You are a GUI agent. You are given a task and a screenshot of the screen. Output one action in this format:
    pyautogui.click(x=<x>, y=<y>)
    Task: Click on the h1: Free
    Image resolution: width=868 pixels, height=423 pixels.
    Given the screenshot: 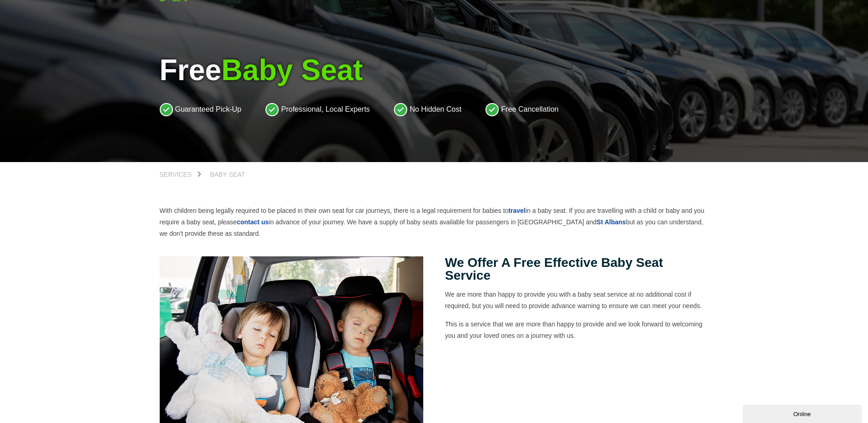 What is the action you would take?
    pyautogui.click(x=434, y=70)
    